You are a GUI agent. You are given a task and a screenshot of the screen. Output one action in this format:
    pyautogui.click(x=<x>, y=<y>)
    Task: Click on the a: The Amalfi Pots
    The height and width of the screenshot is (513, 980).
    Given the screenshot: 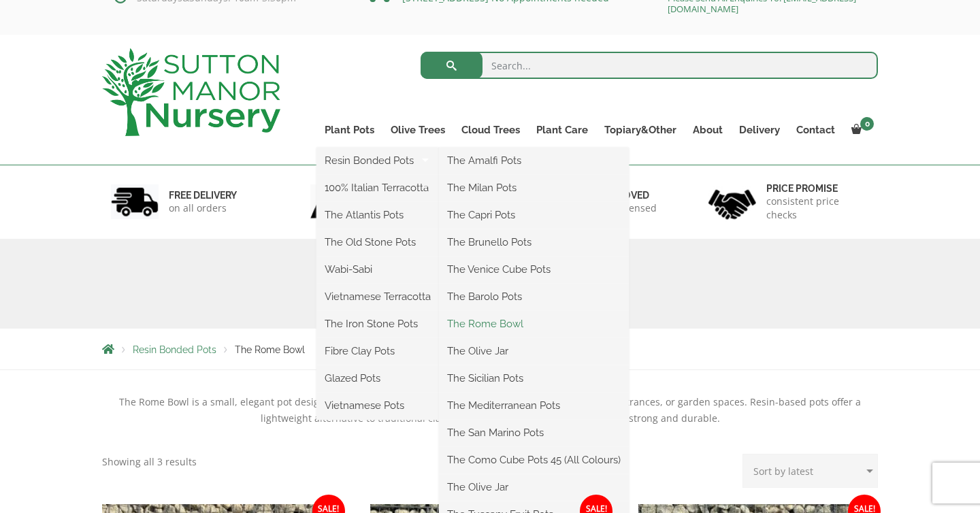 What is the action you would take?
    pyautogui.click(x=534, y=160)
    